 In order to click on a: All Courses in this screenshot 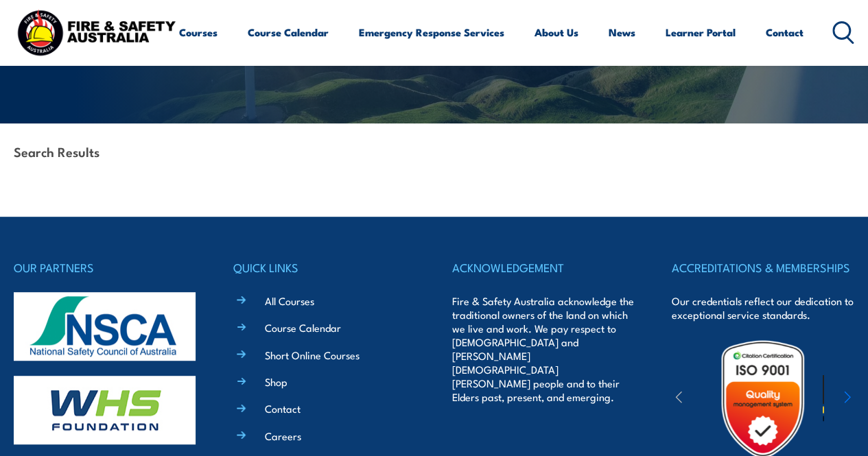, I will do `click(289, 301)`.